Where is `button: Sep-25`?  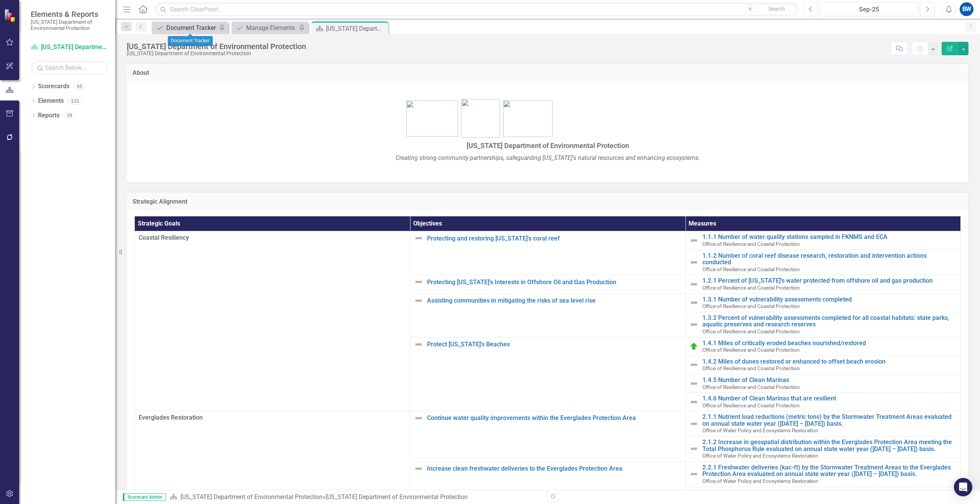 button: Sep-25 is located at coordinates (869, 9).